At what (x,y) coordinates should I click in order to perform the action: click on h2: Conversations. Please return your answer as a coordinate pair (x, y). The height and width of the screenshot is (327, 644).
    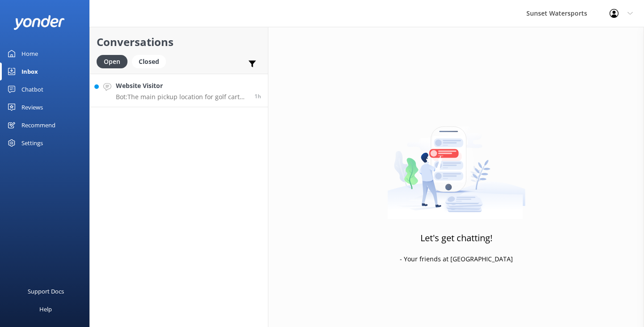
    Looking at the image, I should click on (179, 42).